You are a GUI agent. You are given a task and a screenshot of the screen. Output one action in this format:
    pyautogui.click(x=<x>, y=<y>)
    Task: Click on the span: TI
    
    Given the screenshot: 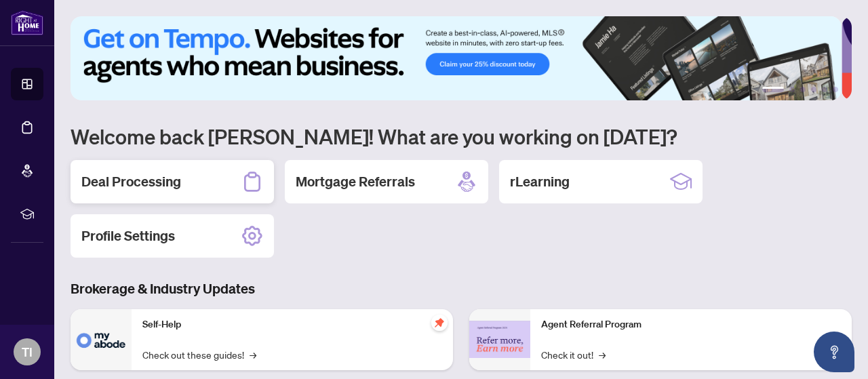 What is the action you would take?
    pyautogui.click(x=27, y=352)
    